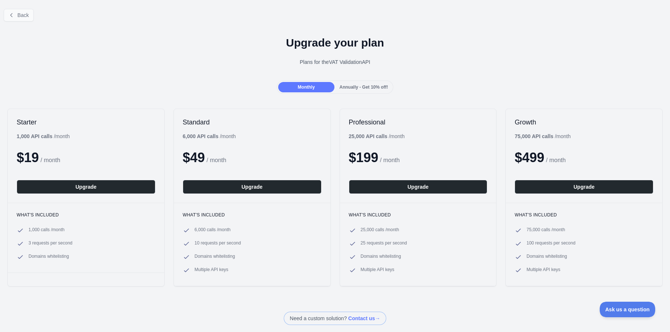 Image resolution: width=670 pixels, height=332 pixels. Describe the element at coordinates (368, 136) in the screenshot. I see `b: 25,000 API calls` at that location.